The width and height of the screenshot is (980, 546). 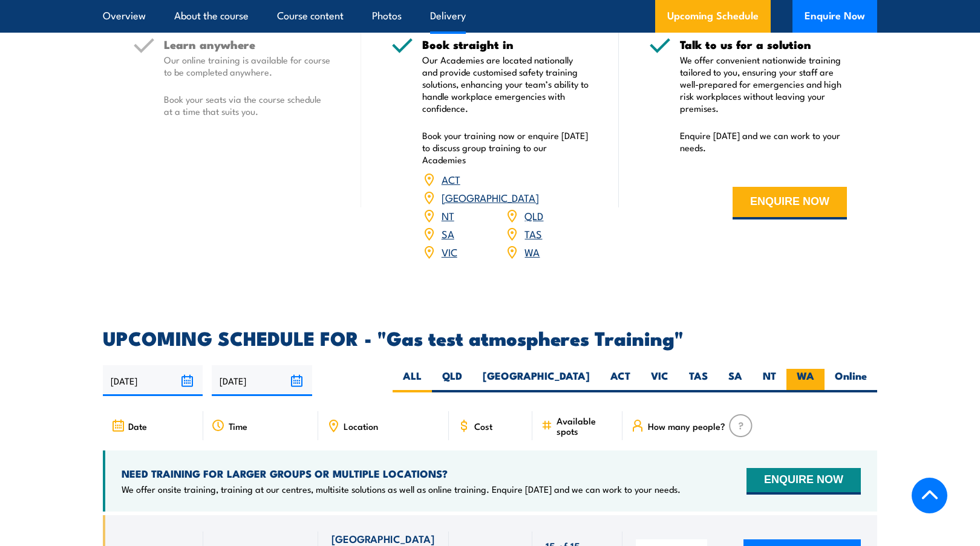 I want to click on p: Our online training is available for course to be completed anywhere., so click(x=247, y=66).